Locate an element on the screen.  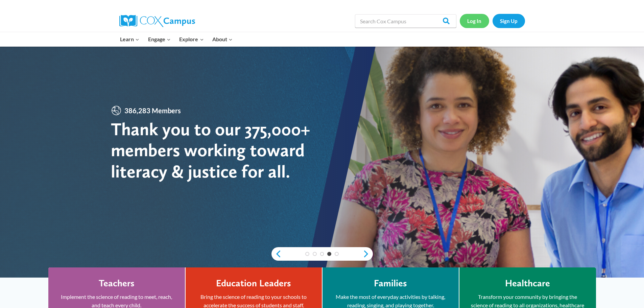
a: 5 is located at coordinates (337, 254).